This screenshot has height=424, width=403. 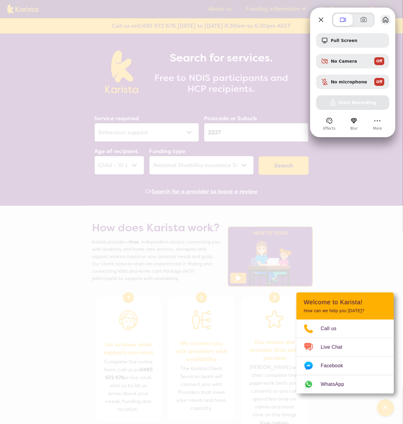 What do you see at coordinates (333, 329) in the screenshot?
I see `span: Call us` at bounding box center [333, 329].